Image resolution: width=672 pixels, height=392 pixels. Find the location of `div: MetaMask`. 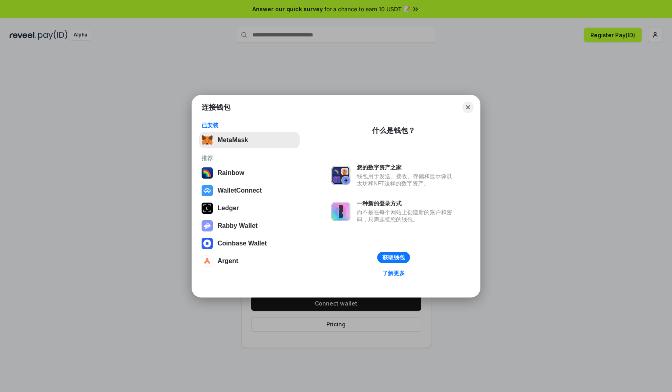

div: MetaMask is located at coordinates (233, 140).